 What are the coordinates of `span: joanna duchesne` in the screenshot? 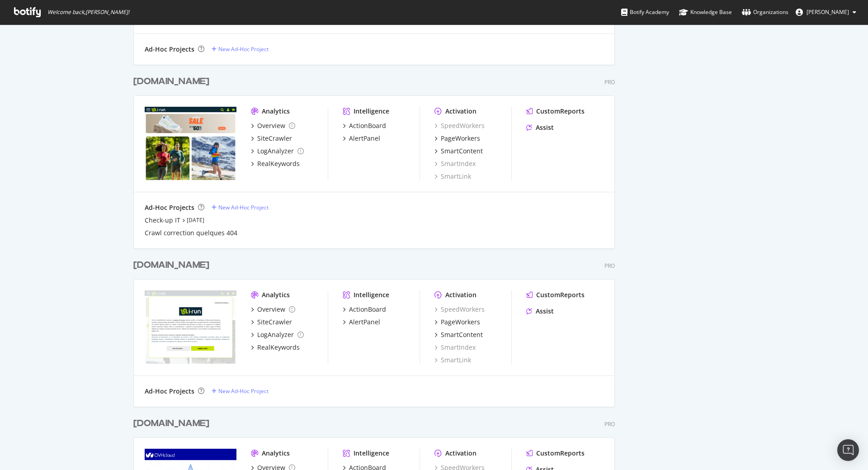 It's located at (828, 12).